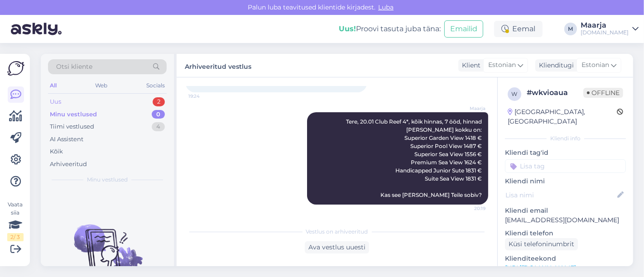 Image resolution: width=644 pixels, height=277 pixels. I want to click on span: Vestlus on arhiveeritud, so click(337, 232).